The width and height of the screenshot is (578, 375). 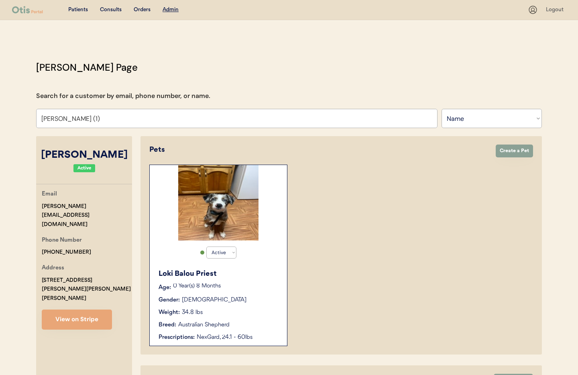 What do you see at coordinates (226, 286) in the screenshot?
I see `p: 0 Year(s) 8 Months` at bounding box center [226, 286].